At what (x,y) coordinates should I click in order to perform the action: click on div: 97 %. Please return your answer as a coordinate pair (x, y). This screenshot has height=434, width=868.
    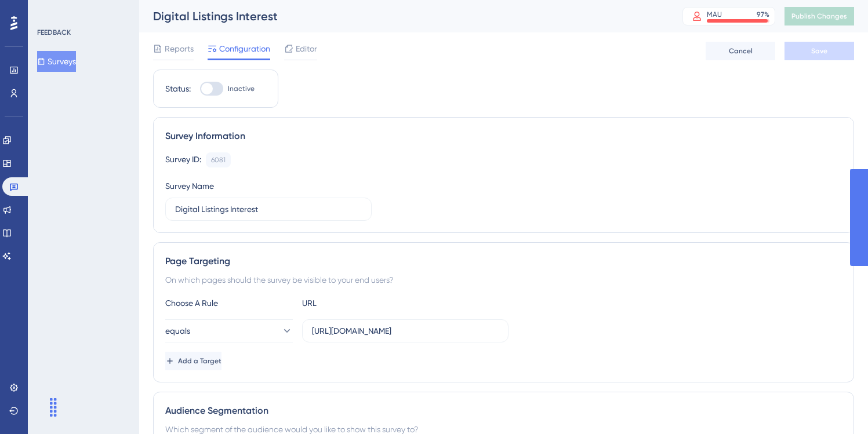
    Looking at the image, I should click on (763, 14).